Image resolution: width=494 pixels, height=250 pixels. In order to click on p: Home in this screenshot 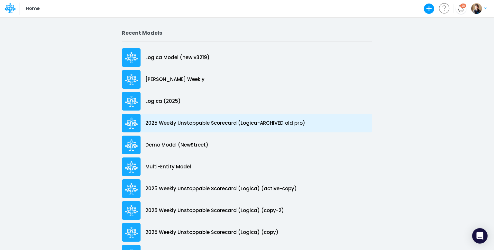, I will do `click(32, 9)`.